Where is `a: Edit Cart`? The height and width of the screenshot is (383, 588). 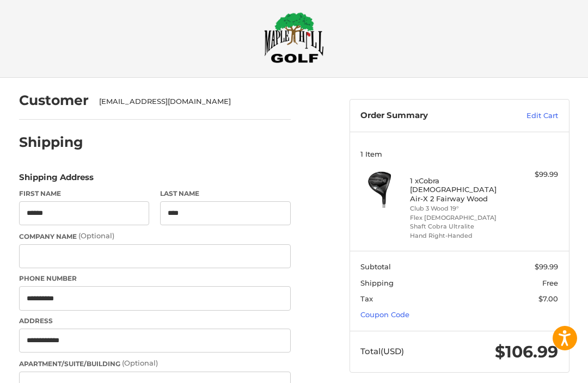 a: Edit Cart is located at coordinates (527, 116).